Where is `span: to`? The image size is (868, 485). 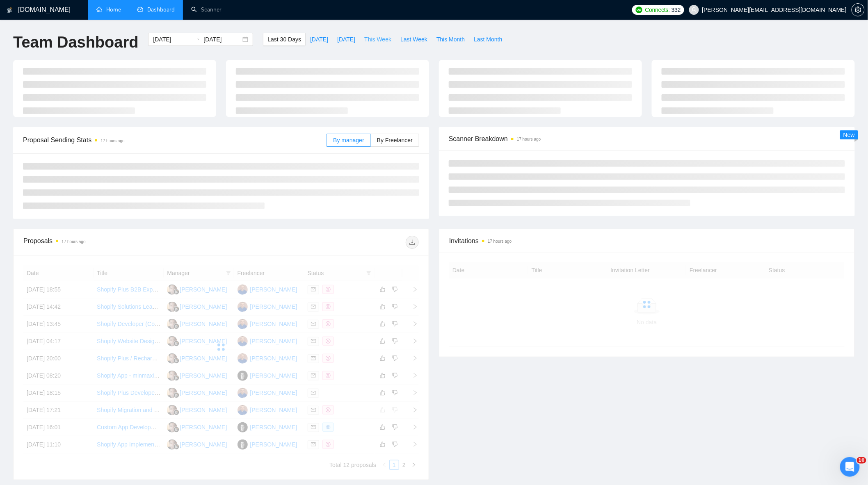 span: to is located at coordinates (197, 39).